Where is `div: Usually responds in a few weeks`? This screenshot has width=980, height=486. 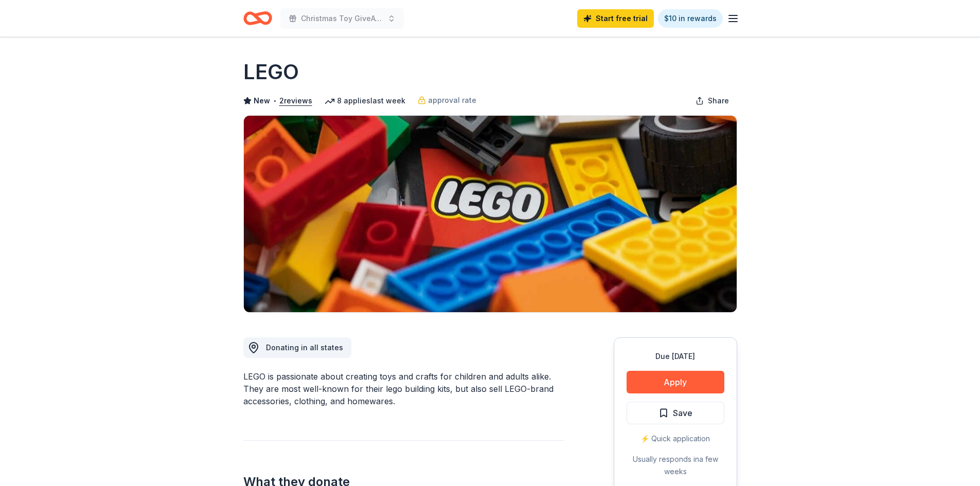
div: Usually responds in a few weeks is located at coordinates (675, 466).